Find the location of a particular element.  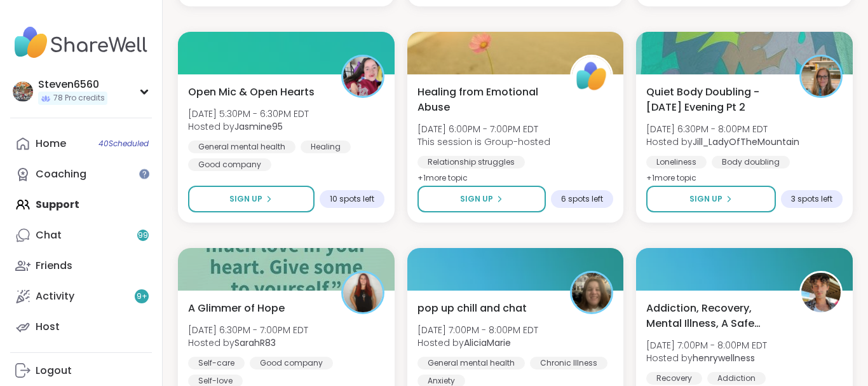

span: 78 Pro credits is located at coordinates (79, 98).